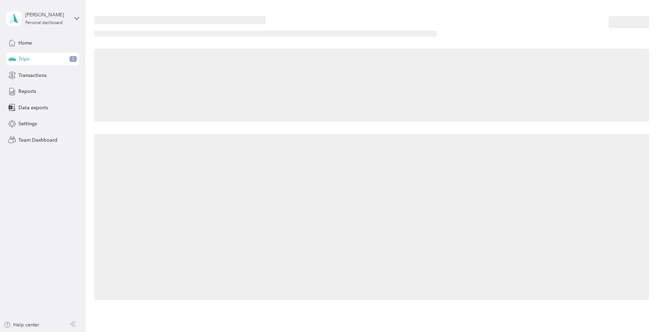 The width and height of the screenshot is (661, 332). I want to click on button: Help center, so click(22, 324).